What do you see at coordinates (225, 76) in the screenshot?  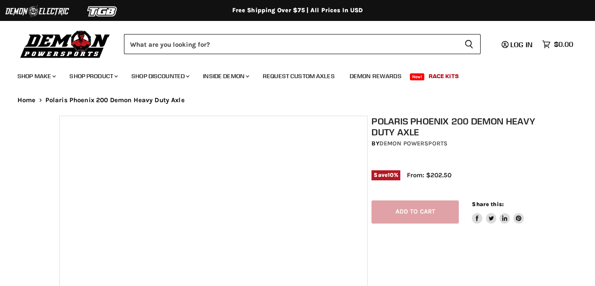 I see `a: Inside Demon` at bounding box center [225, 76].